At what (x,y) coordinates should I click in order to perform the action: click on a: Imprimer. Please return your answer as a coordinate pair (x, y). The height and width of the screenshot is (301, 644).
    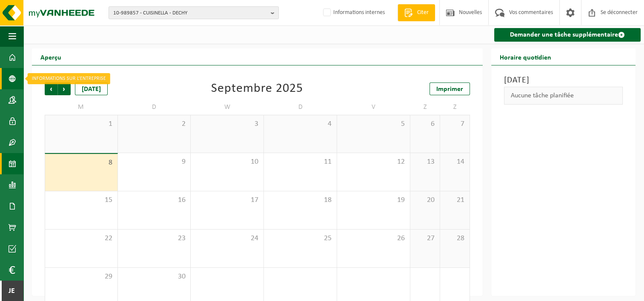
    Looking at the image, I should click on (449, 89).